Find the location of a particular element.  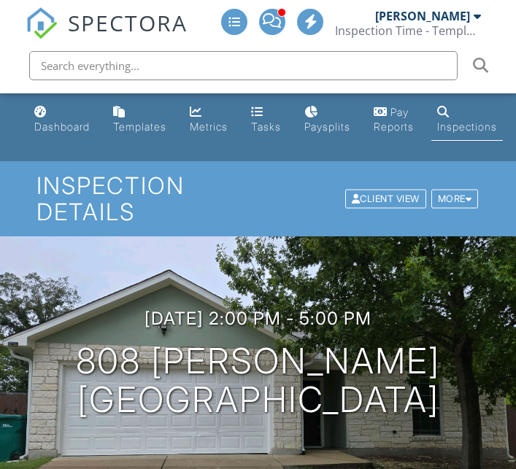

div: Inspection Time - Temple/Waco is located at coordinates (408, 31).